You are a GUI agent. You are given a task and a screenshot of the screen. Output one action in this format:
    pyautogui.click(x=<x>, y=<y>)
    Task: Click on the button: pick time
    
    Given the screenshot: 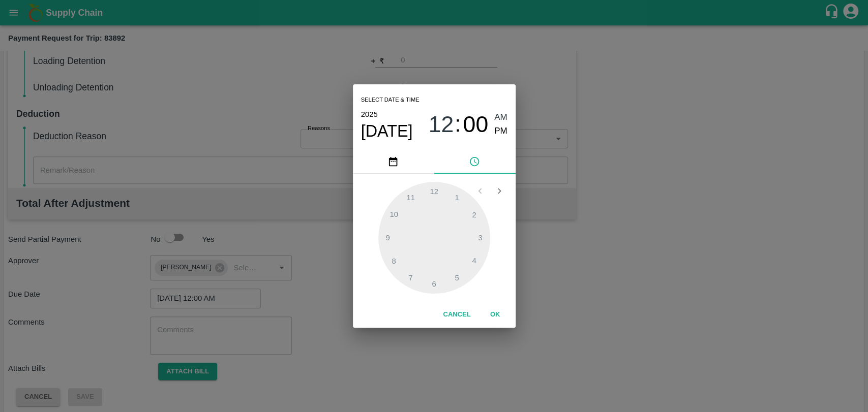 What is the action you would take?
    pyautogui.click(x=475, y=161)
    